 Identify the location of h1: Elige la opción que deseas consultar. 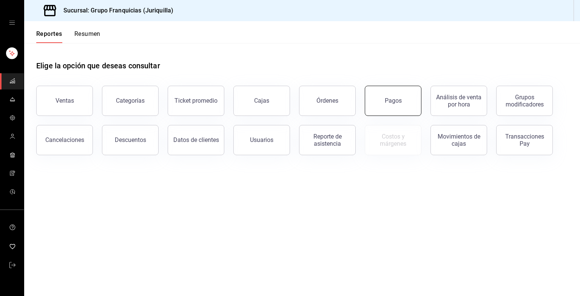
(98, 66).